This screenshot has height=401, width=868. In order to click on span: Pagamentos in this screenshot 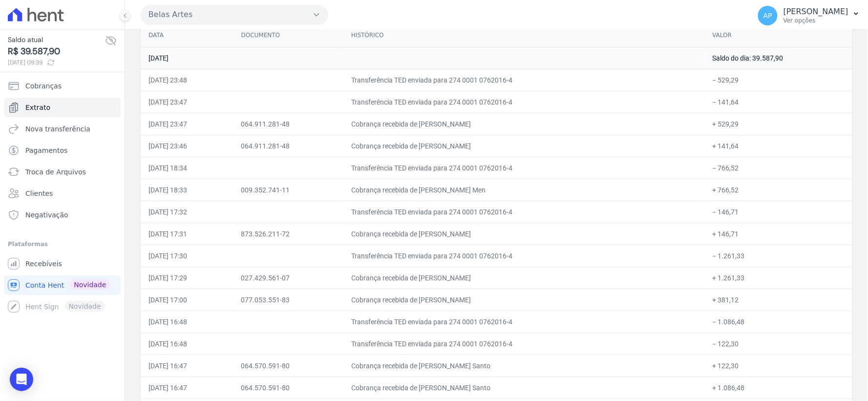, I will do `click(46, 150)`.